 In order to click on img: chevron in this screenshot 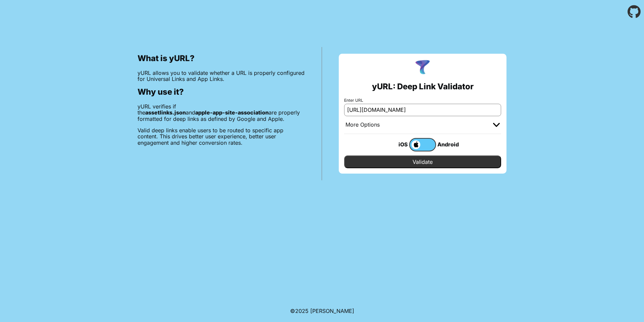, I will do `click(497, 125)`.